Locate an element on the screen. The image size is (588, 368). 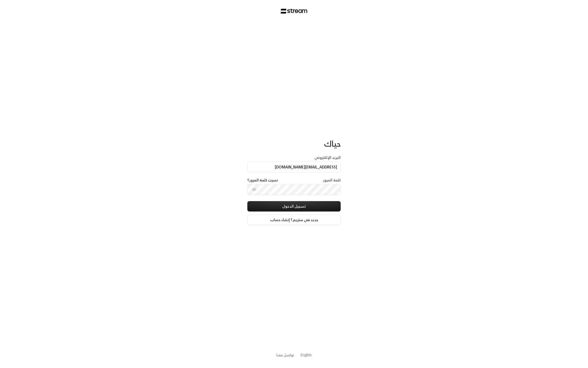
label: كلمة المرور is located at coordinates (332, 180).